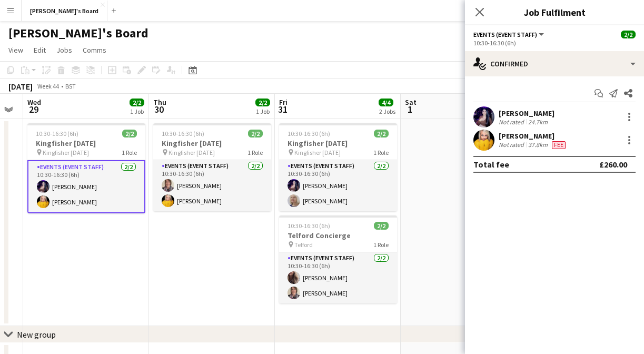  What do you see at coordinates (509, 34) in the screenshot?
I see `button: Events (Event Staff)` at bounding box center [509, 34].